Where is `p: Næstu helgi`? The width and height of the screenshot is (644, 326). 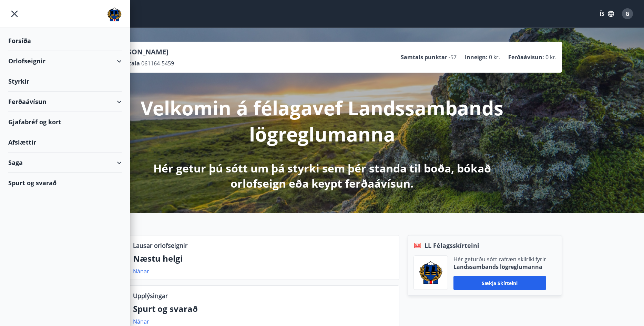
p: Næstu helgi is located at coordinates (263, 258).